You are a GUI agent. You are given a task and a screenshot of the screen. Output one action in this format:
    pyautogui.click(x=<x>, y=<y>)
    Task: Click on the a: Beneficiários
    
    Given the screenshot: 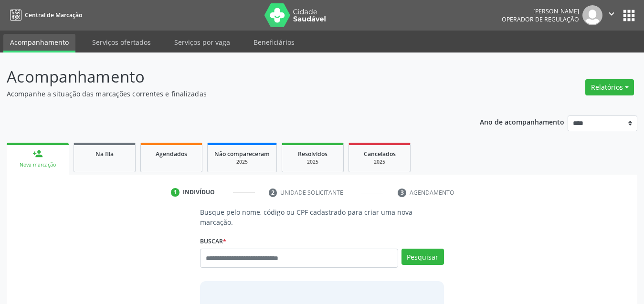 What is the action you would take?
    pyautogui.click(x=274, y=42)
    